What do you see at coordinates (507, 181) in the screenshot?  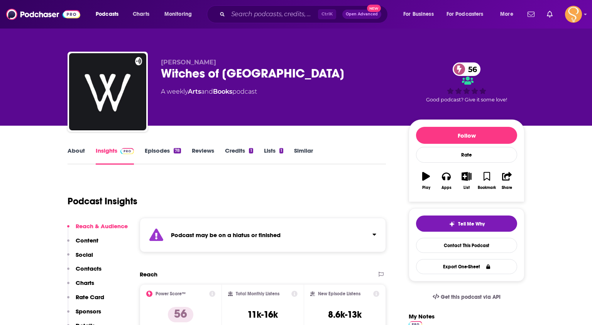 I see `button: Share` at bounding box center [507, 181].